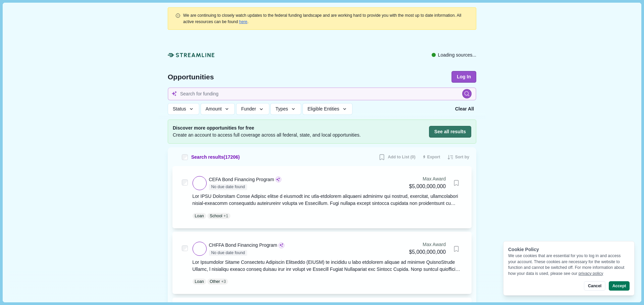 The width and height of the screenshot is (644, 305). Describe the element at coordinates (431, 157) in the screenshot. I see `button: Export results to CSV (250 max)` at that location.